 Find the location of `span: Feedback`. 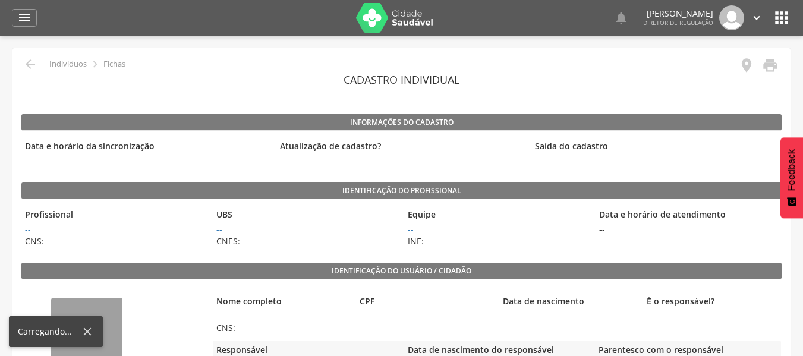

span: Feedback is located at coordinates (792, 170).